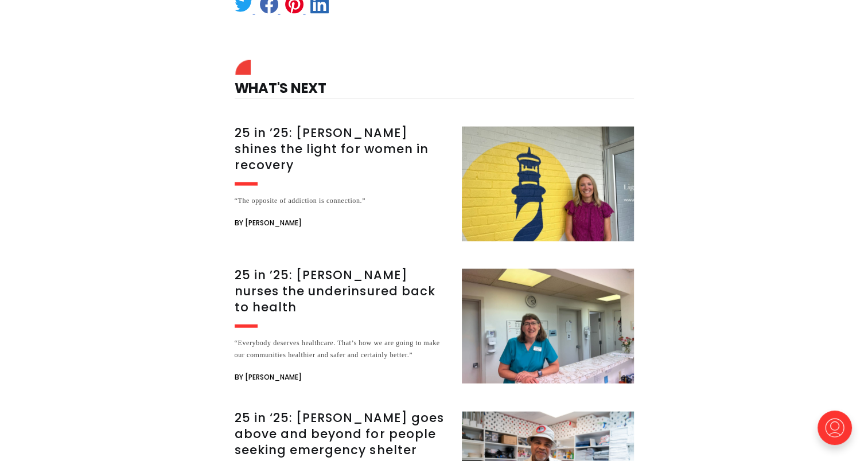  Describe the element at coordinates (548, 326) in the screenshot. I see `img: 25 in ’25: Marilyn Metzler nurses the underinsured back to health` at that location.